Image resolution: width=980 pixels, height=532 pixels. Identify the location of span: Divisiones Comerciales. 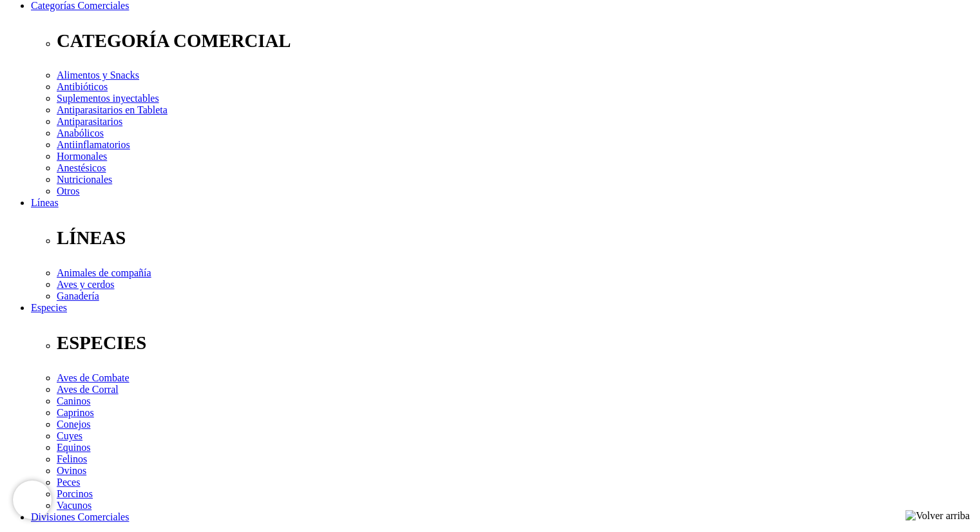
(80, 516).